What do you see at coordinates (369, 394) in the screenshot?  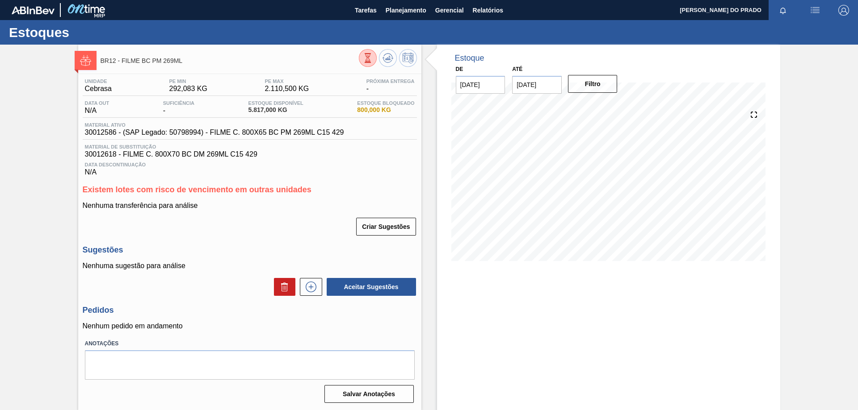 I see `button: Salvar Anotações` at bounding box center [369, 394].